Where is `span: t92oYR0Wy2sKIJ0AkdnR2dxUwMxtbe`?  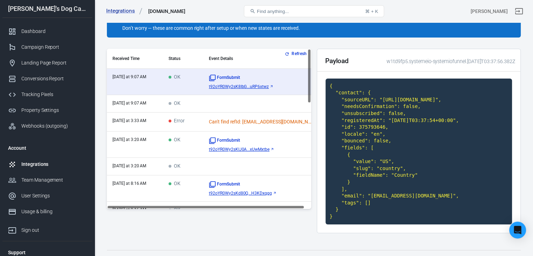 span: t92oYR0Wy2sKIJ0AkdnR2dxUwMxtbe is located at coordinates (239, 149).